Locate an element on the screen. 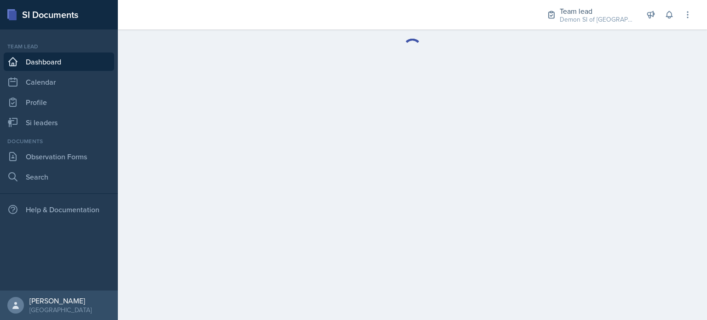  a: Calendar is located at coordinates (59, 82).